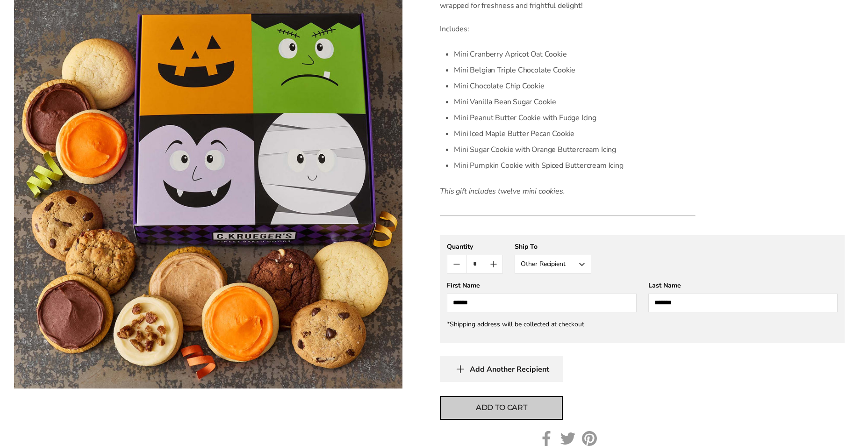  What do you see at coordinates (642, 324) in the screenshot?
I see `div: *Shipping address will be collected at checkout` at bounding box center [642, 324].